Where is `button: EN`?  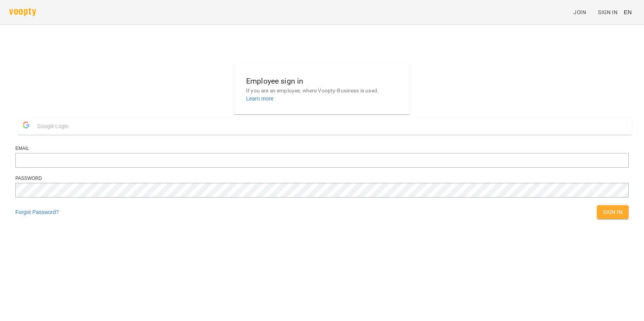
button: EN is located at coordinates (628, 12).